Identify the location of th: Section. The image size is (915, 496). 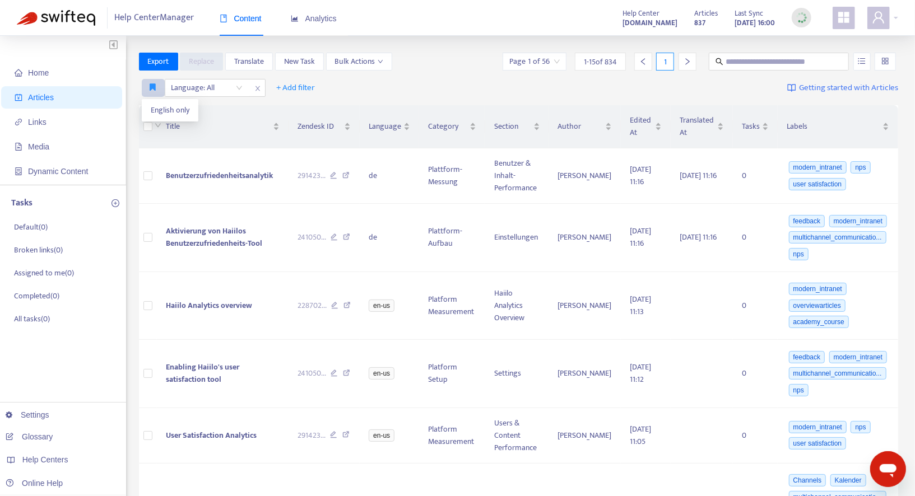
(517, 127).